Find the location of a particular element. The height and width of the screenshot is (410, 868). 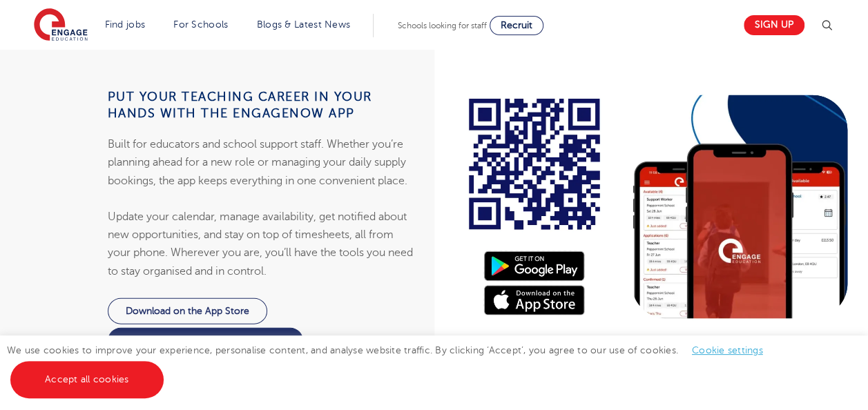

span: Recruit is located at coordinates (516, 25).